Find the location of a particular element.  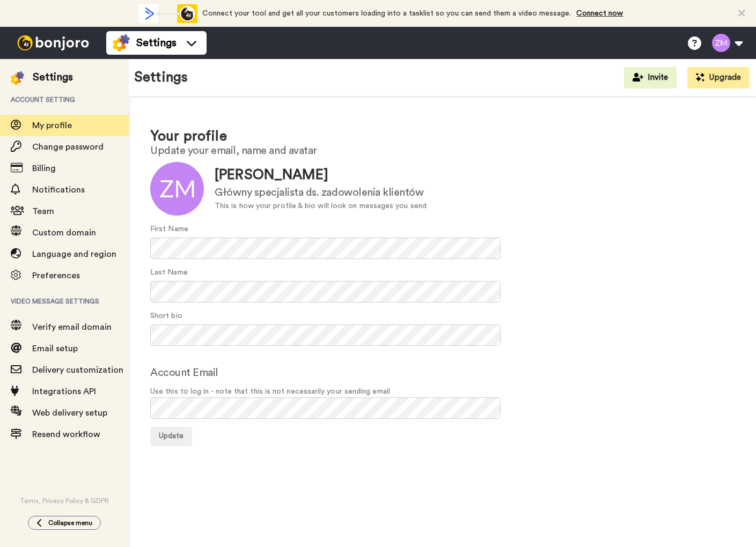

span: Language and region is located at coordinates (74, 255).